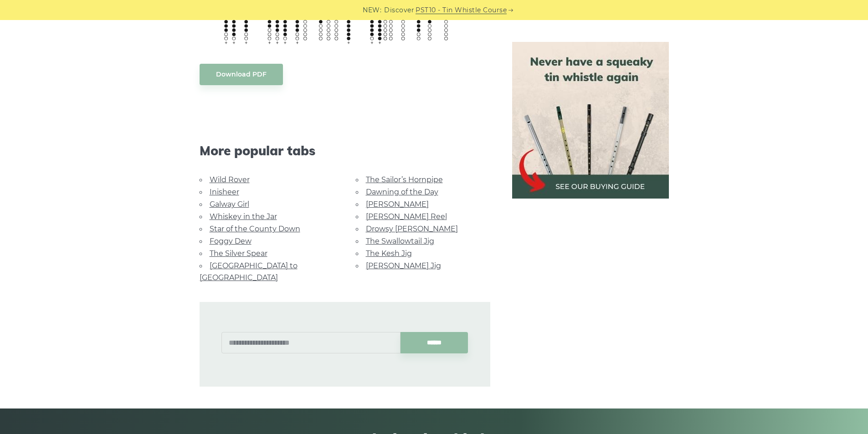  I want to click on a: The Silver Spear, so click(238, 254).